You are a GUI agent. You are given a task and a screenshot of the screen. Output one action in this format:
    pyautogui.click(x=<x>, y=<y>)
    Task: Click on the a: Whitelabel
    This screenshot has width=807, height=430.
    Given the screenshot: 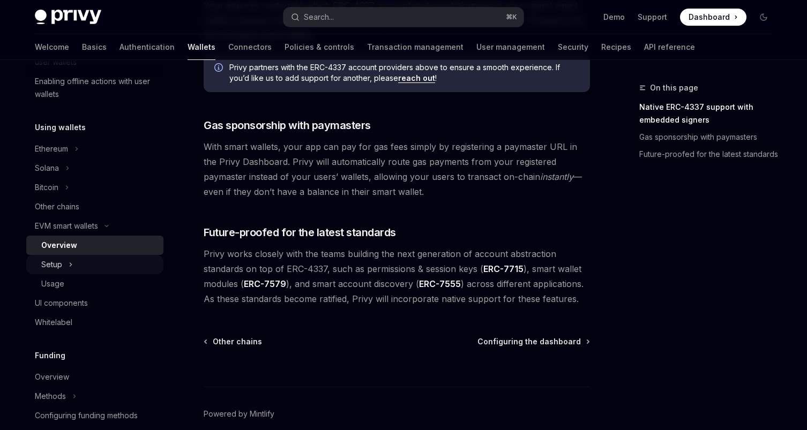 What is the action you would take?
    pyautogui.click(x=95, y=322)
    